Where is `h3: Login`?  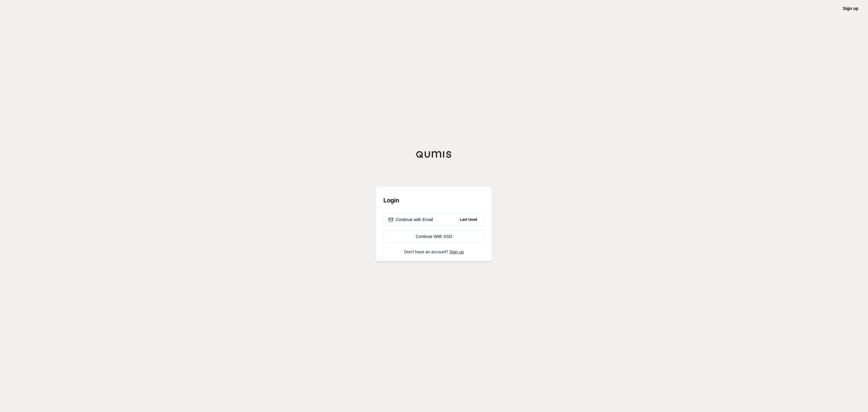
h3: Login is located at coordinates (434, 200).